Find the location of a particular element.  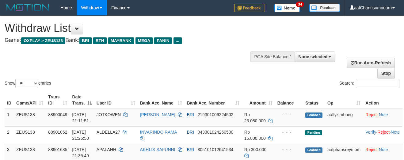

input: Search: is located at coordinates (377, 83).